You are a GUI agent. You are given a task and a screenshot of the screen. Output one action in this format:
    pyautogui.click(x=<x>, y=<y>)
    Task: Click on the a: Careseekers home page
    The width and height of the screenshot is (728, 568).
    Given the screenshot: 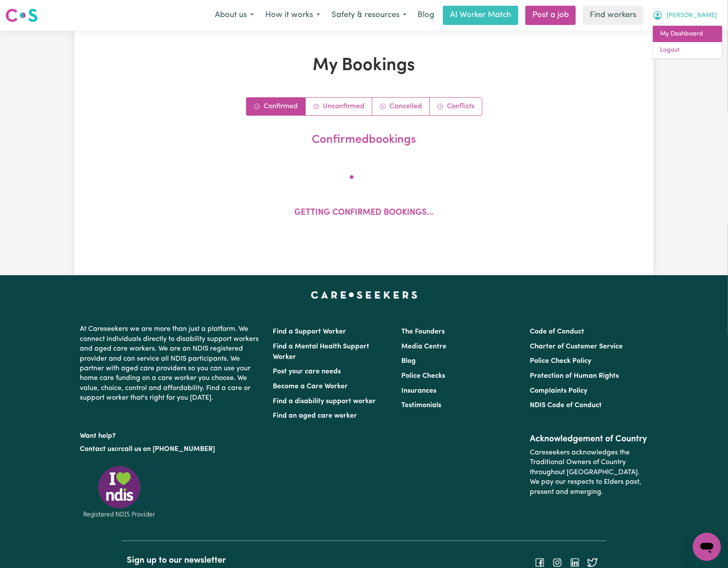 What is the action you would take?
    pyautogui.click(x=364, y=295)
    